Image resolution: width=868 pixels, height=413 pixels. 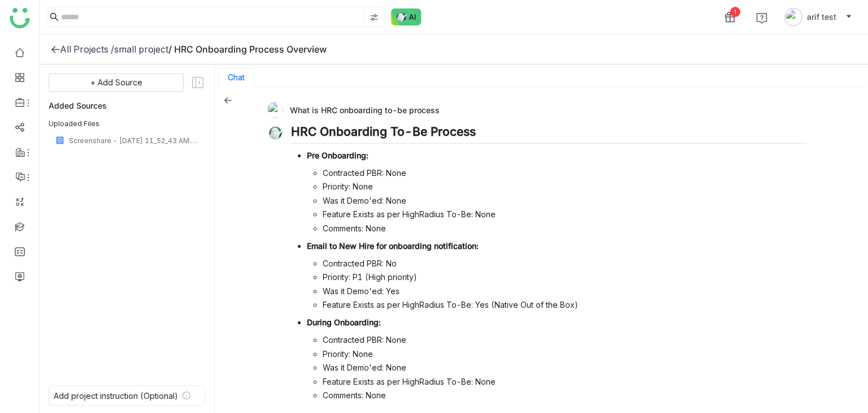 What do you see at coordinates (374, 18) in the screenshot?
I see `img: search-type.svg` at bounding box center [374, 18].